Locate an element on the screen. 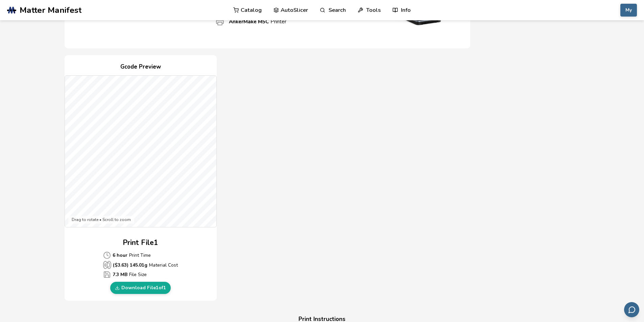  h2: Print File 1 is located at coordinates (141, 243).